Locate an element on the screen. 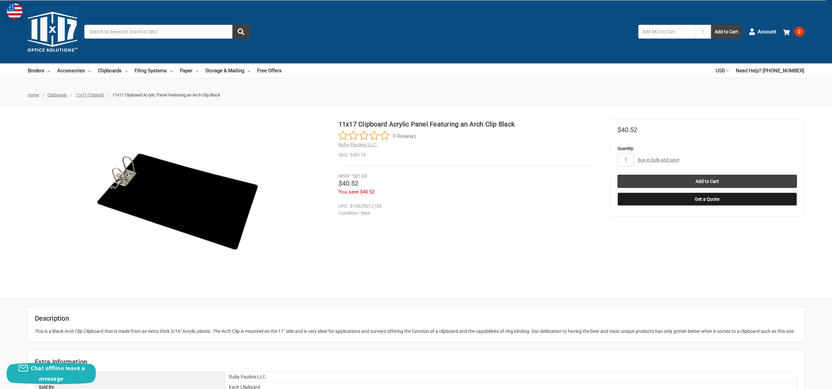  a: 0 is located at coordinates (793, 32).